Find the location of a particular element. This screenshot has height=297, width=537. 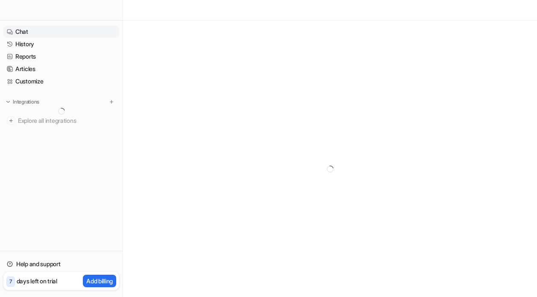

a: Articles is located at coordinates (61, 69).